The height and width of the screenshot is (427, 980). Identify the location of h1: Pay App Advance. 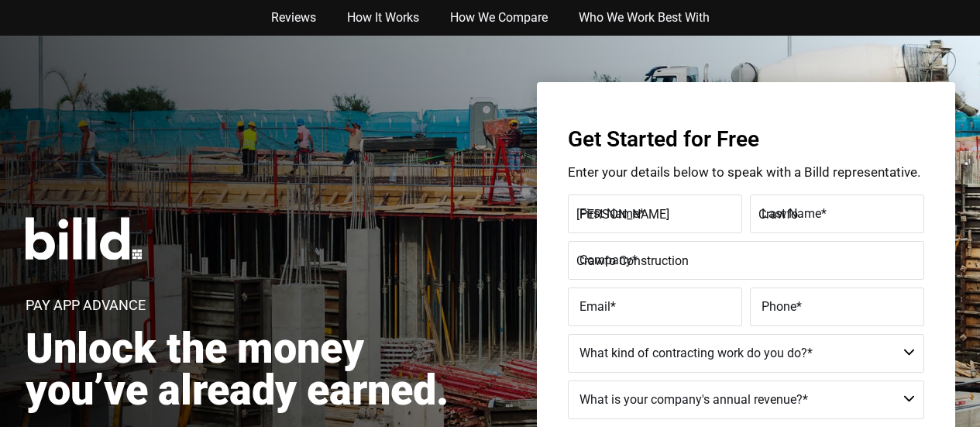
(85, 305).